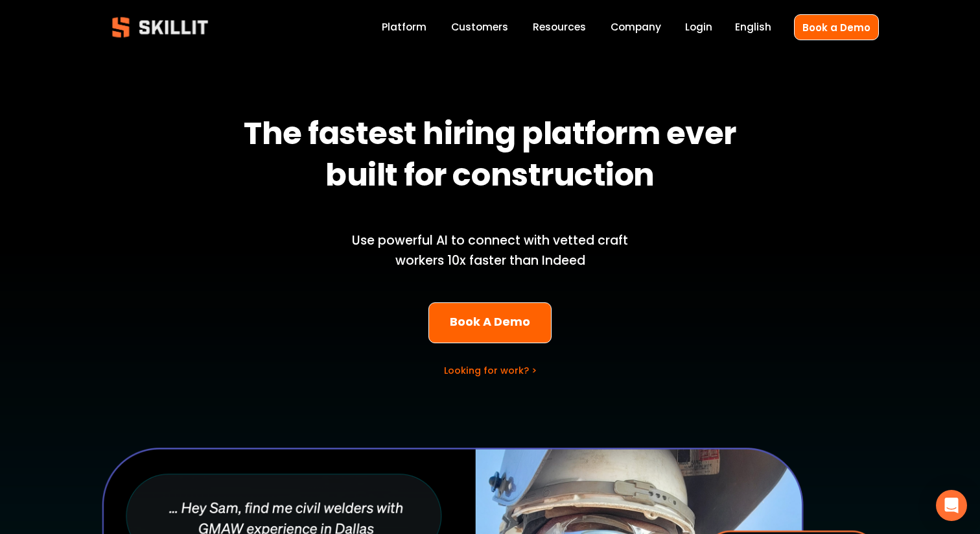  Describe the element at coordinates (559, 27) in the screenshot. I see `a: folder dropdown` at that location.